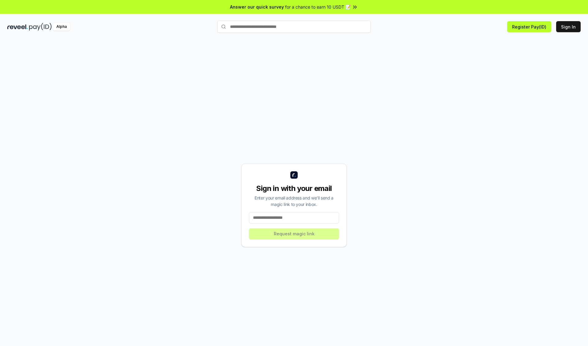  Describe the element at coordinates (568, 27) in the screenshot. I see `button: Sign In` at that location.